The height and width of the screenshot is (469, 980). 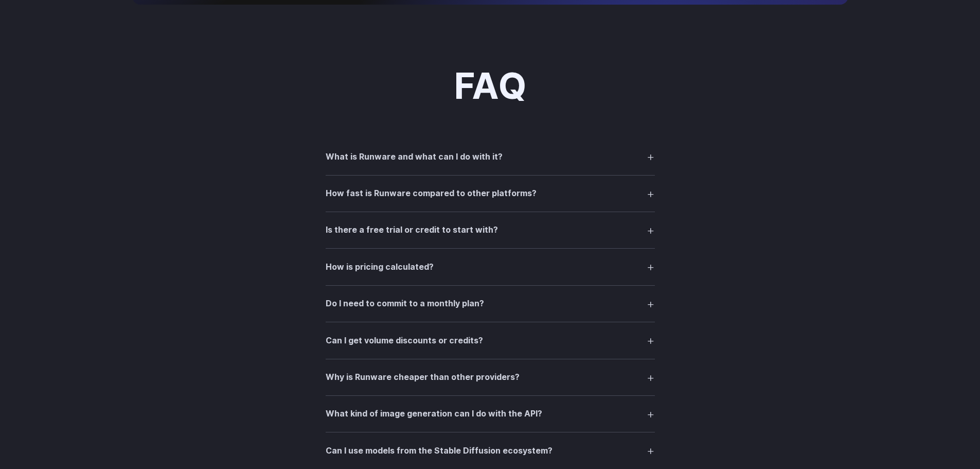 I want to click on h3: How fast is Runware compared to other platforms?, so click(x=432, y=194).